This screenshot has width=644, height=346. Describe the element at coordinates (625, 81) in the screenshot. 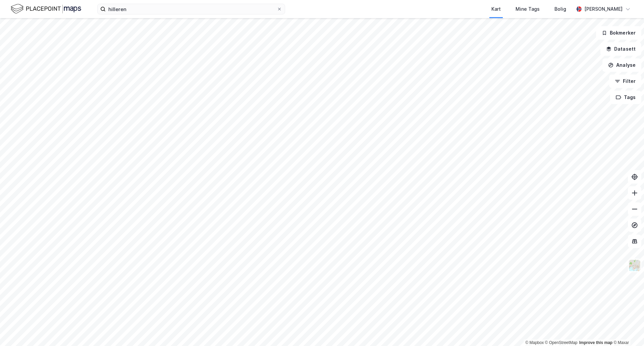

I see `button: Filter` at that location.